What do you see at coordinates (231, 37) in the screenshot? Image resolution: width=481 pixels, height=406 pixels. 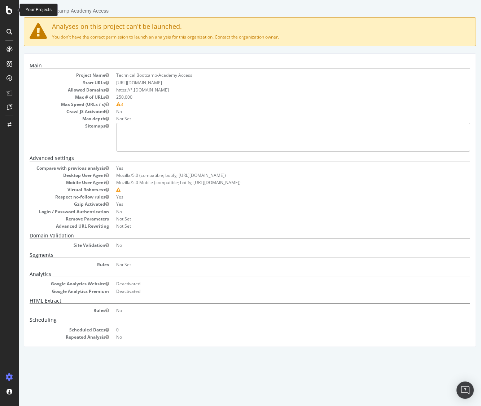 I see `p: You don't have the correct permission to launch an analysis for this organization. Contact the or...` at bounding box center [231, 37].